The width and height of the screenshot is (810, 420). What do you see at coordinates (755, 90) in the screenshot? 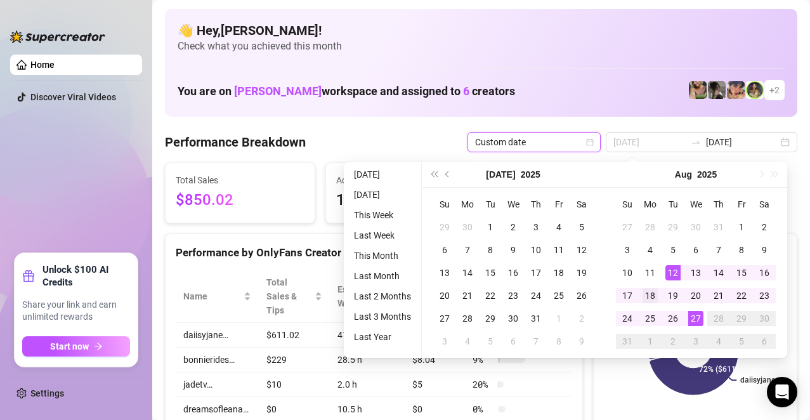
I see `img: jadesummersss` at bounding box center [755, 90].